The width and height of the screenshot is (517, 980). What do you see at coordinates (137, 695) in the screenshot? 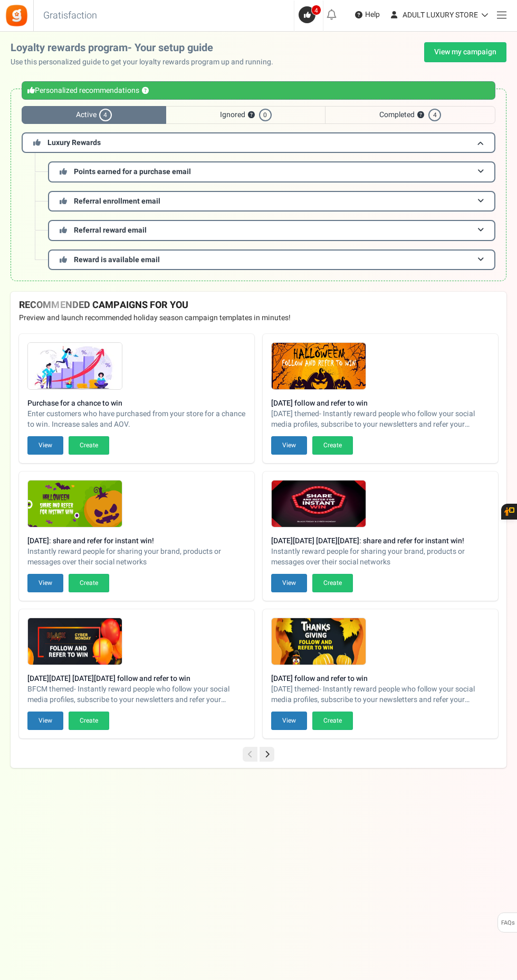
I see `span: BFCM themed- Instantly reward people who follow your social media profiles, subscribe to your new...` at bounding box center [137, 695].